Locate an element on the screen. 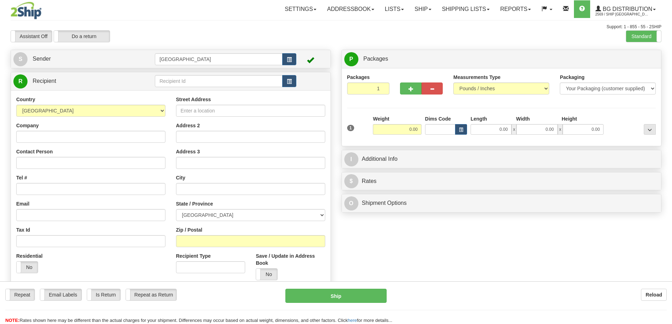  a: Lists is located at coordinates (394, 9).